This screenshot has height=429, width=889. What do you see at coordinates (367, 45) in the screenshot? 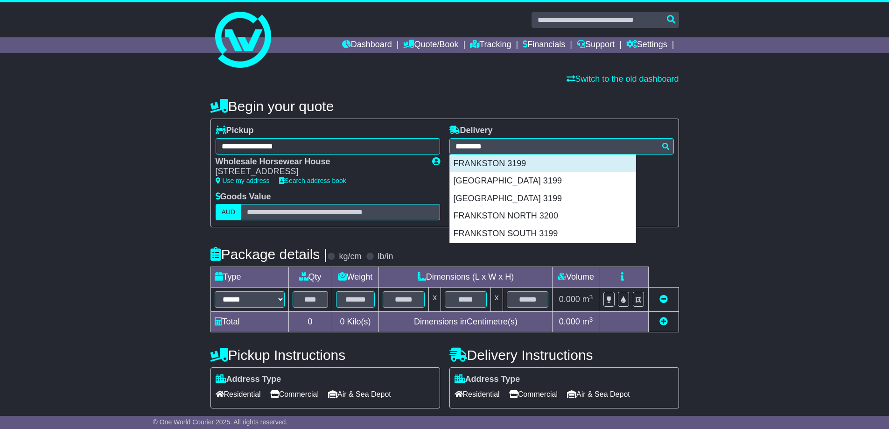
I see `a: Dashboard` at bounding box center [367, 45].